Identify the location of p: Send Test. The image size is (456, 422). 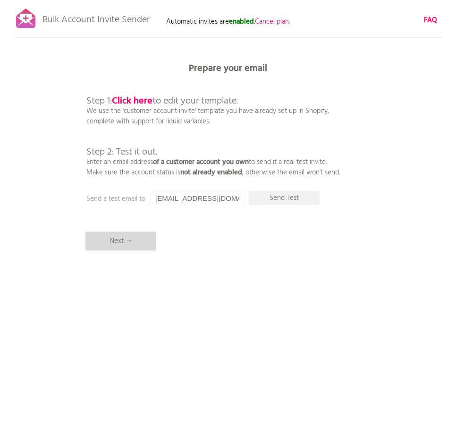
(284, 198).